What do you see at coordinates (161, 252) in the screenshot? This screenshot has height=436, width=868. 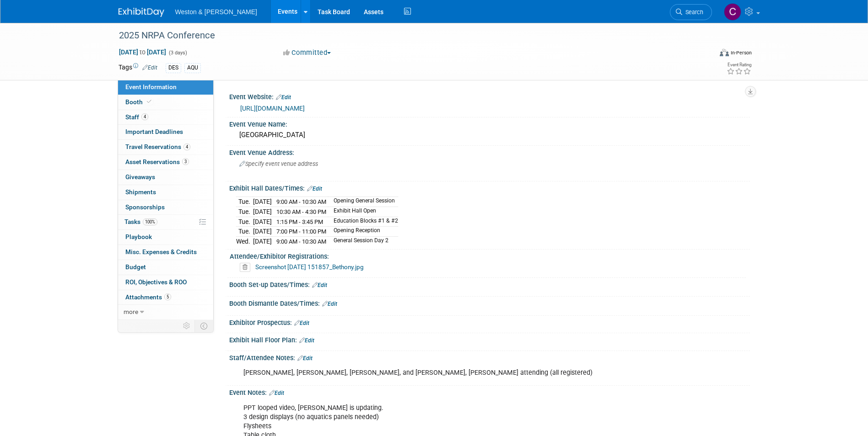 I see `span: Misc. Expenses & Credits` at bounding box center [161, 252].